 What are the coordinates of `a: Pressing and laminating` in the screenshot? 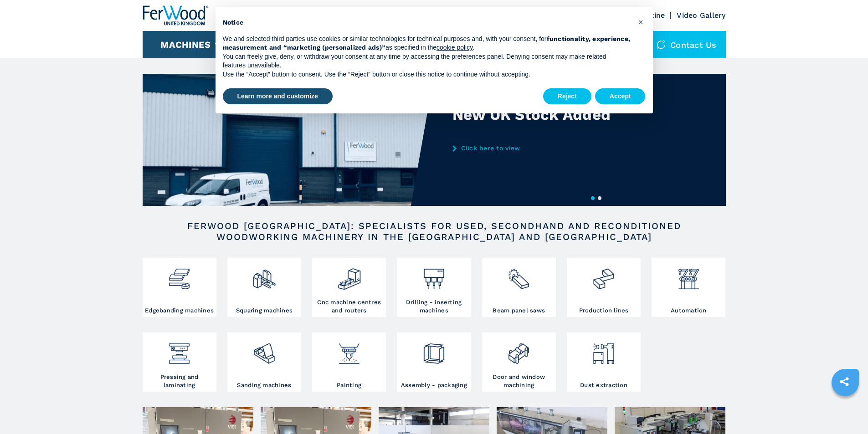 It's located at (180, 362).